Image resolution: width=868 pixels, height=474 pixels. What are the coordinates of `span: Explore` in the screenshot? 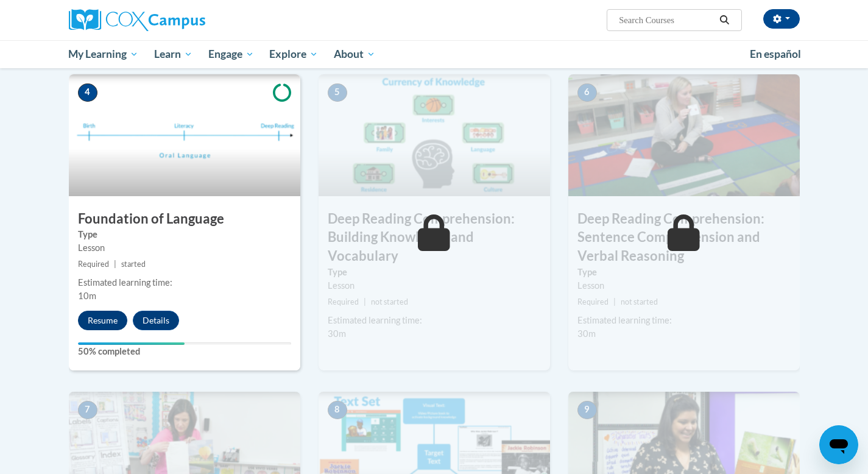 It's located at (293, 55).